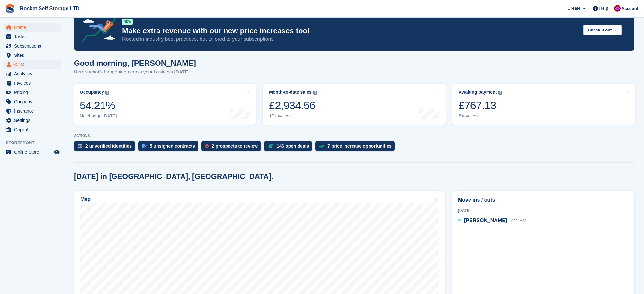 The height and width of the screenshot is (294, 644). I want to click on span: Storefront, so click(35, 143).